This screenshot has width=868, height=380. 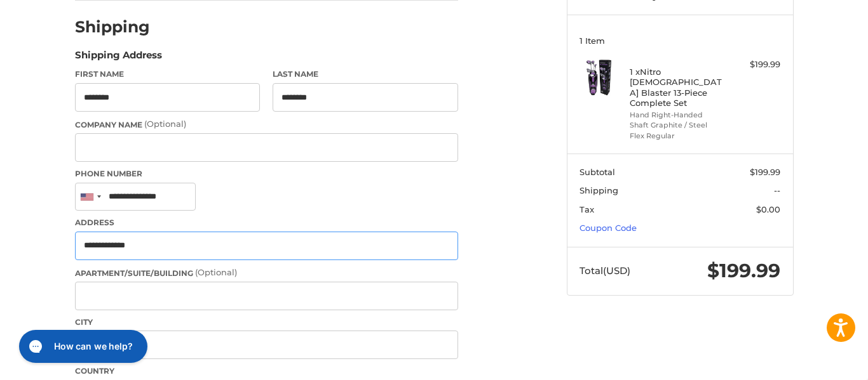 I want to click on label: Apartment/Suite/Building, so click(x=266, y=273).